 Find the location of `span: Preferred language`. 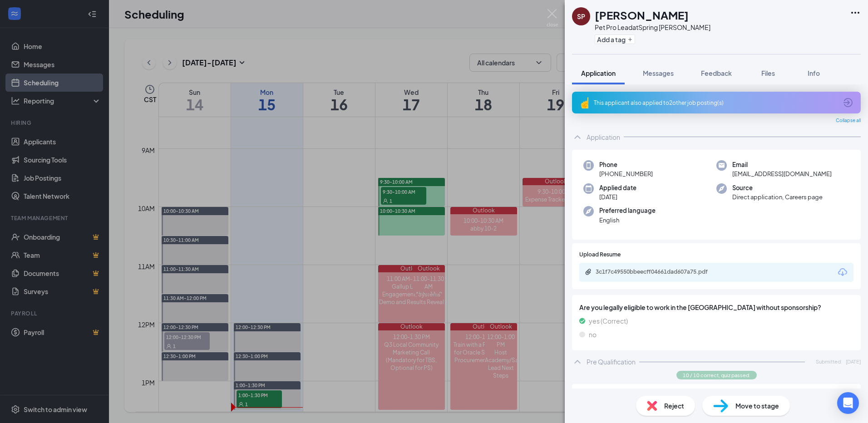

span: Preferred language is located at coordinates (627, 211).